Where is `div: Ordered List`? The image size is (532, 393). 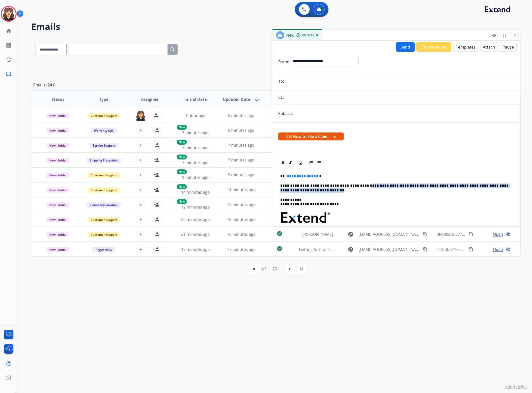
div: Ordered List is located at coordinates (311, 163).